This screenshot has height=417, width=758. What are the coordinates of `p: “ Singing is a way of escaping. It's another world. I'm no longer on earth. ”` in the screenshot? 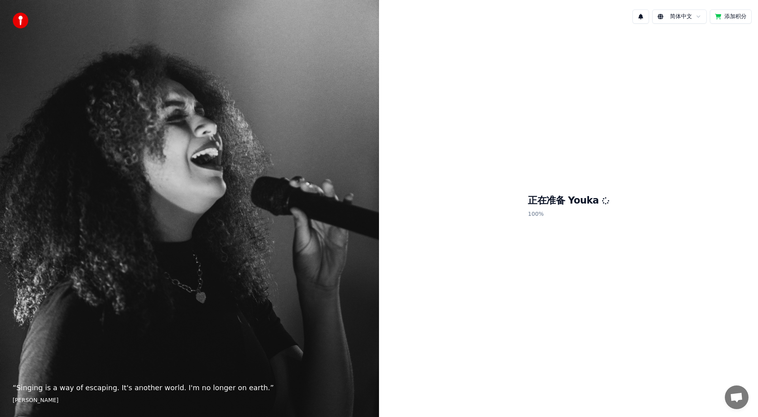 It's located at (189, 388).